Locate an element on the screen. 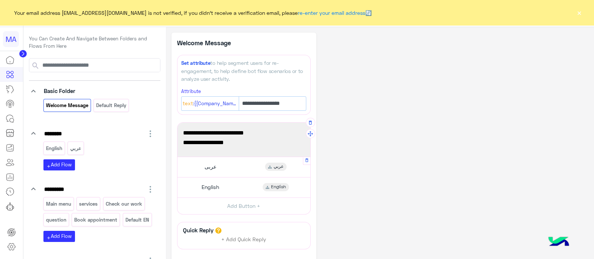  p: Book appointment is located at coordinates (96, 220).